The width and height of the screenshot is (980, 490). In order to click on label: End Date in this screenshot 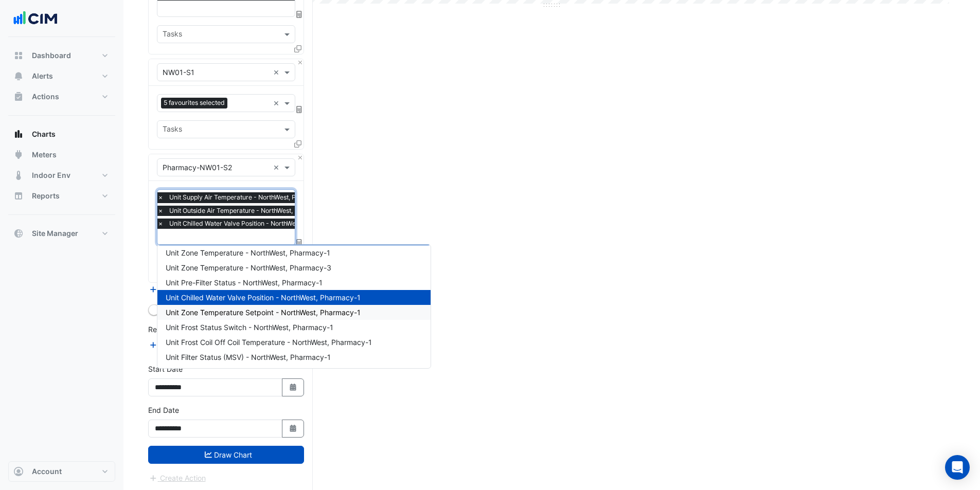, I will do `click(163, 410)`.